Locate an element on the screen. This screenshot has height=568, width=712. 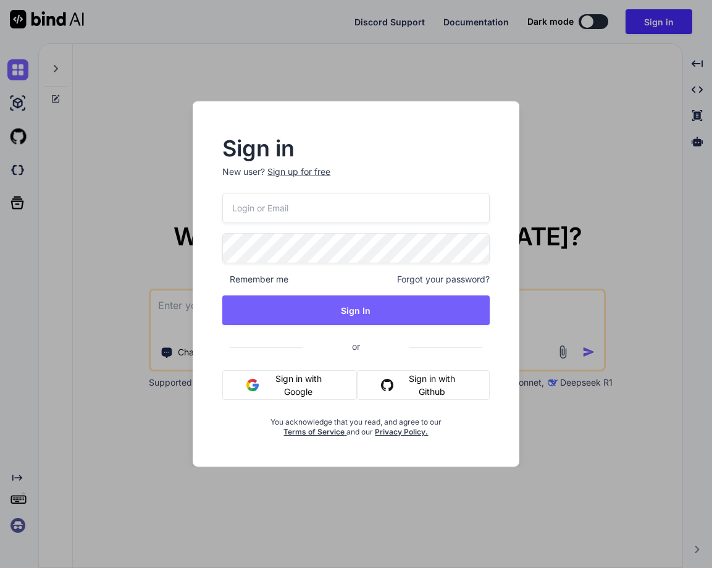
a: Privacy Policy. is located at coordinates (401, 431).